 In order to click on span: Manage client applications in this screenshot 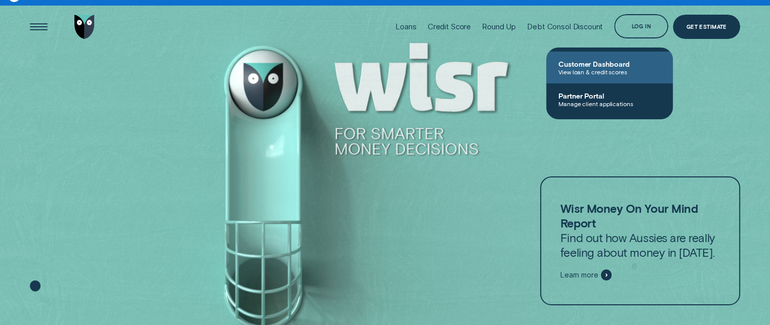, I will do `click(609, 104)`.